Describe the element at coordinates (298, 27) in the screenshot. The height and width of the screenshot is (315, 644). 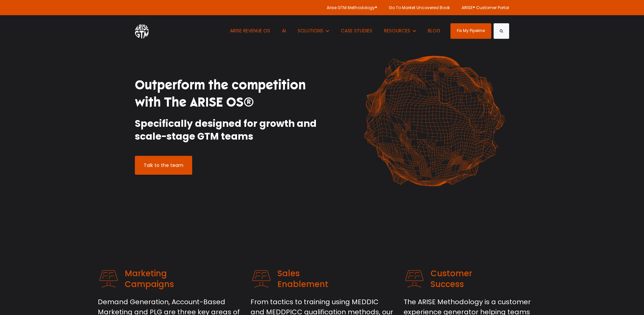
I see `span: Show submenu for SOLUTIONS` at that location.